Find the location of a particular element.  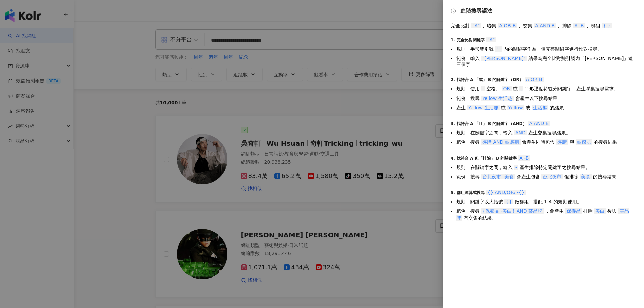

span: 導購 AND 敏感肌 is located at coordinates (501, 142).